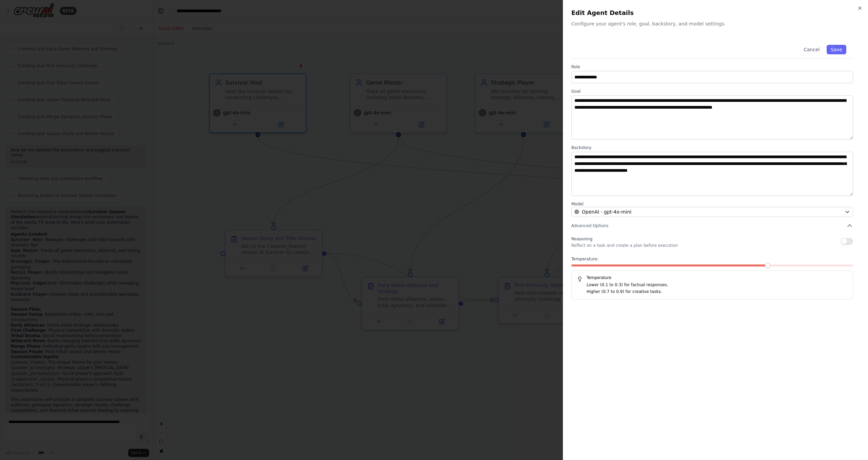 This screenshot has width=868, height=460. What do you see at coordinates (712, 67) in the screenshot?
I see `label: Role` at bounding box center [712, 67].